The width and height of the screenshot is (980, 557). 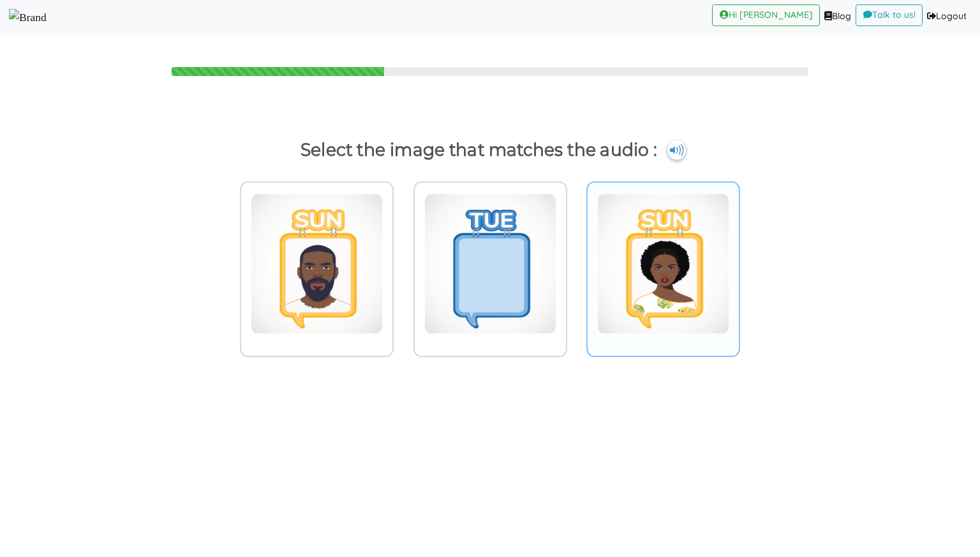 I want to click on img: cuNL5YgAAAABJRU5ErkJggg==, so click(x=676, y=150).